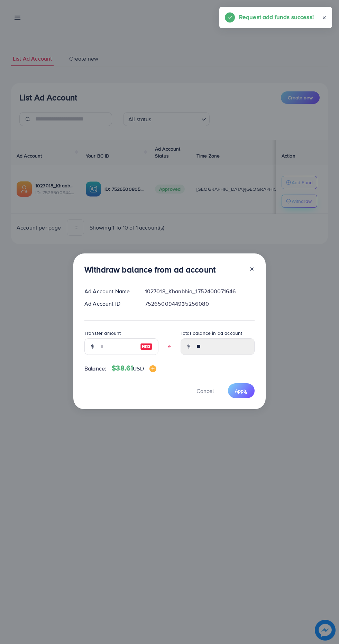 The height and width of the screenshot is (644, 339). What do you see at coordinates (241, 391) in the screenshot?
I see `span: Apply` at bounding box center [241, 391].